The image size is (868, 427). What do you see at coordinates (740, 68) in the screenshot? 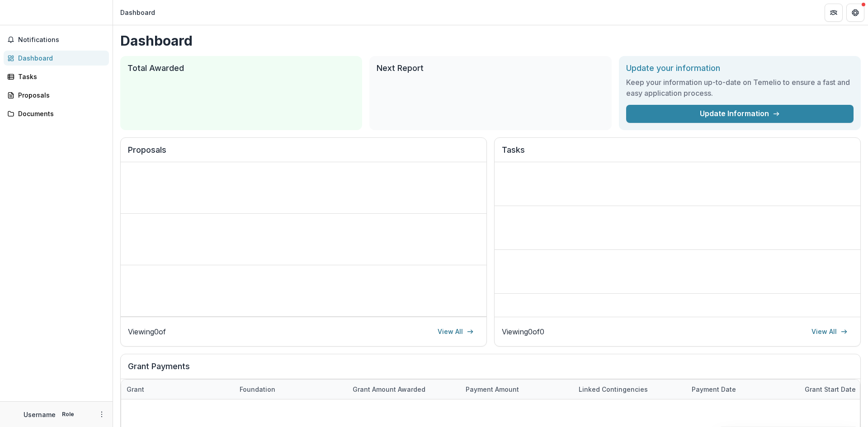
I see `h2: Update your information` at bounding box center [740, 68].